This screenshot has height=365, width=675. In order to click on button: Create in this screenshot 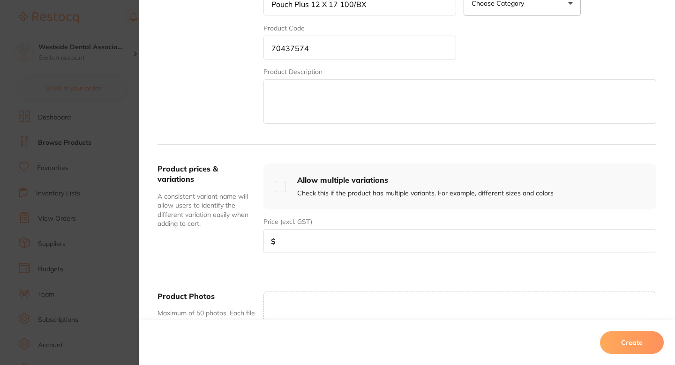, I will do `click(632, 343)`.